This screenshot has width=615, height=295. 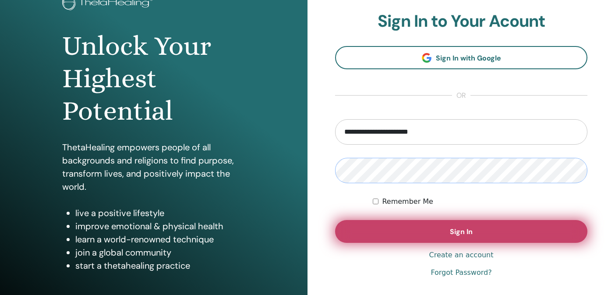 What do you see at coordinates (160, 252) in the screenshot?
I see `li: join a global community` at bounding box center [160, 252].